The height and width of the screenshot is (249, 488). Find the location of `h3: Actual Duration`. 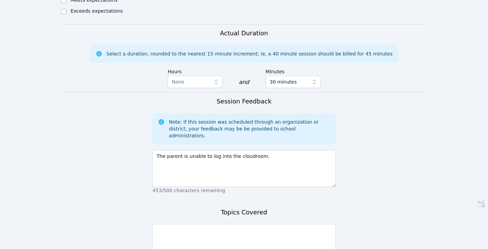

h3: Actual Duration is located at coordinates (244, 33).